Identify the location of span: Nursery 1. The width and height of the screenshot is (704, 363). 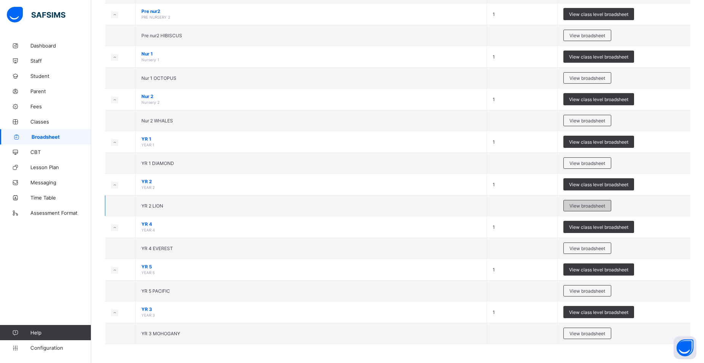
(150, 60).